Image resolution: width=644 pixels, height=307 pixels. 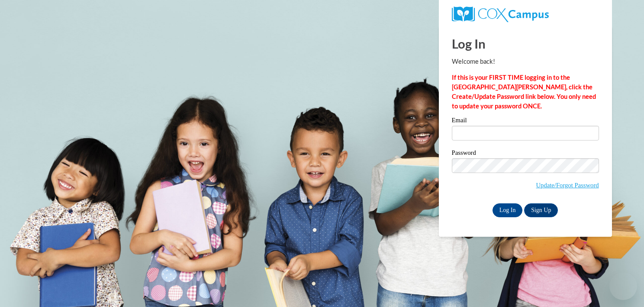 I want to click on input: Log In, so click(x=507, y=211).